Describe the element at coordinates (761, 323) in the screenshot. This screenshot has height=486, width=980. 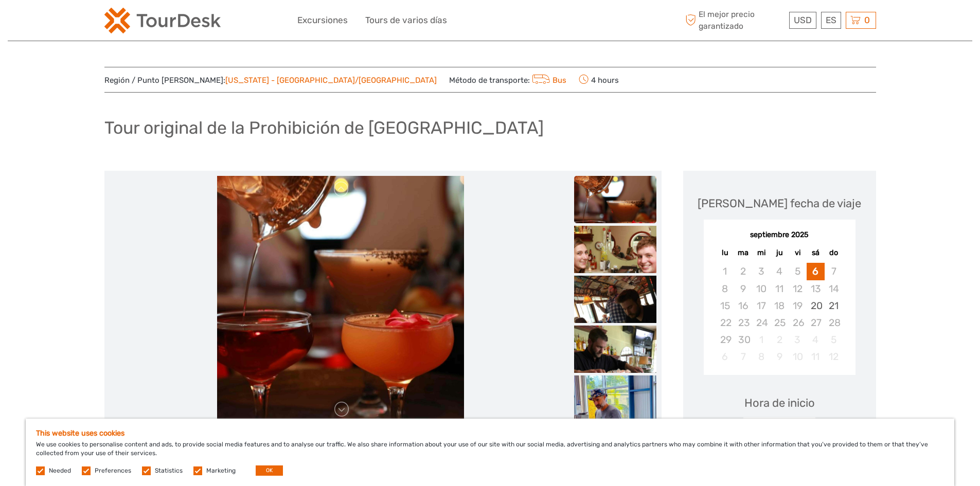
I see `div: Not available miércoles, 24 de septiembre de 2025` at that location.